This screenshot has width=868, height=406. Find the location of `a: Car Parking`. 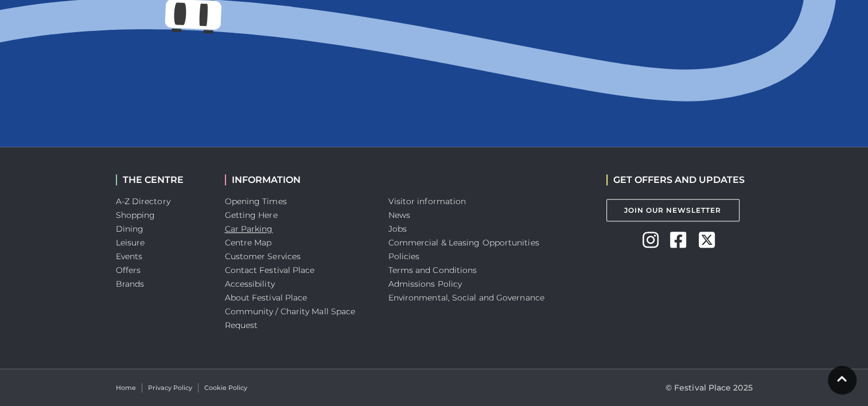

a: Car Parking is located at coordinates (249, 229).